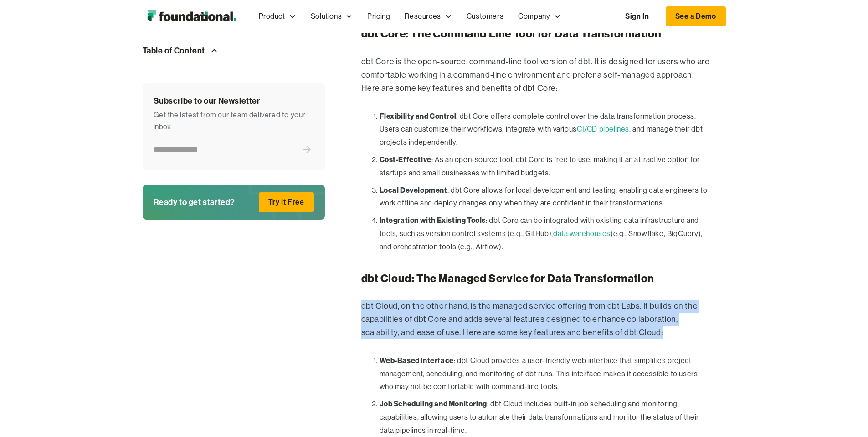 The width and height of the screenshot is (868, 437). Describe the element at coordinates (546, 166) in the screenshot. I see `li: : As an open-source tool, dbt Core is free to use, making it an attractive option for startups an...` at that location.